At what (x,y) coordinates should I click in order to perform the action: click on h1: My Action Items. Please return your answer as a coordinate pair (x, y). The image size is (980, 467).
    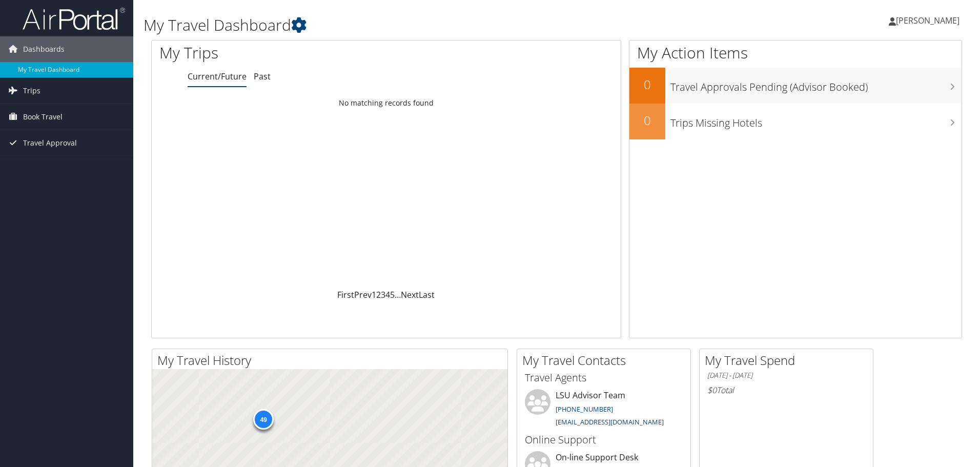
    Looking at the image, I should click on (796, 53).